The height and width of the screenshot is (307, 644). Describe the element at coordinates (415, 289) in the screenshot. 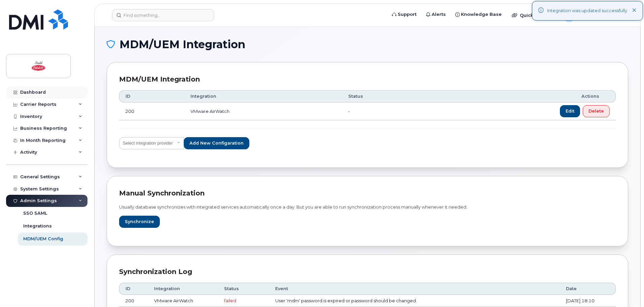

I see `th: Event` at that location.